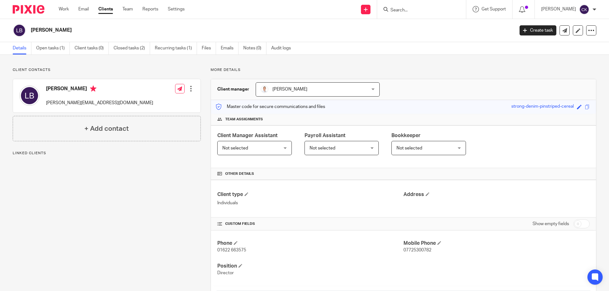  Describe the element at coordinates (417, 250) in the screenshot. I see `span: 07725300782` at that location.